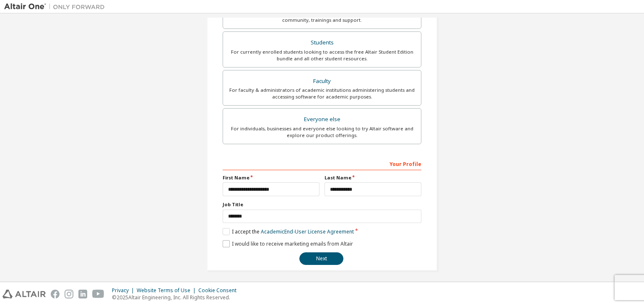  I want to click on button: Next, so click(321, 259).